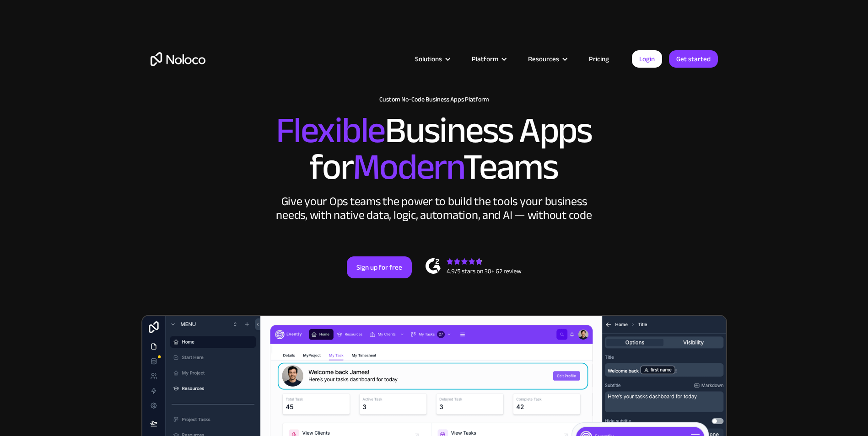 The width and height of the screenshot is (868, 436). I want to click on a: Get started, so click(693, 59).